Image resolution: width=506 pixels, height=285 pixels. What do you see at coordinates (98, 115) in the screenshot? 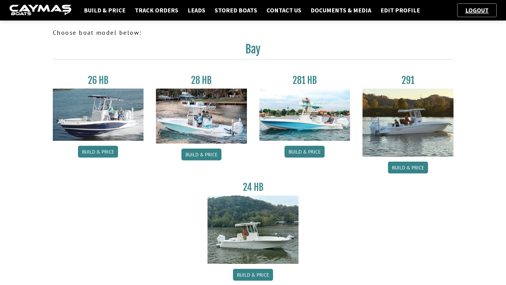
I see `img: 26_new_photo_resized.jpg` at bounding box center [98, 115].